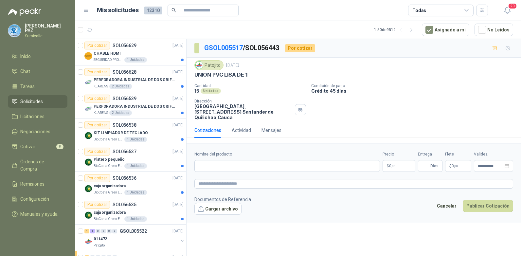 The image size is (521, 256). What do you see at coordinates (458, 154) in the screenshot?
I see `label: Flete` at bounding box center [458, 154].